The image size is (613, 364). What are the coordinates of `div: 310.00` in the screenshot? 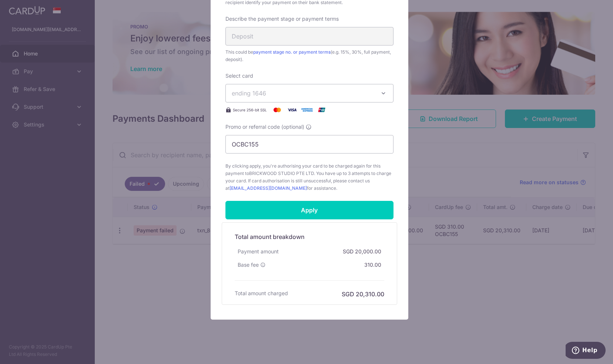 It's located at (373, 265).